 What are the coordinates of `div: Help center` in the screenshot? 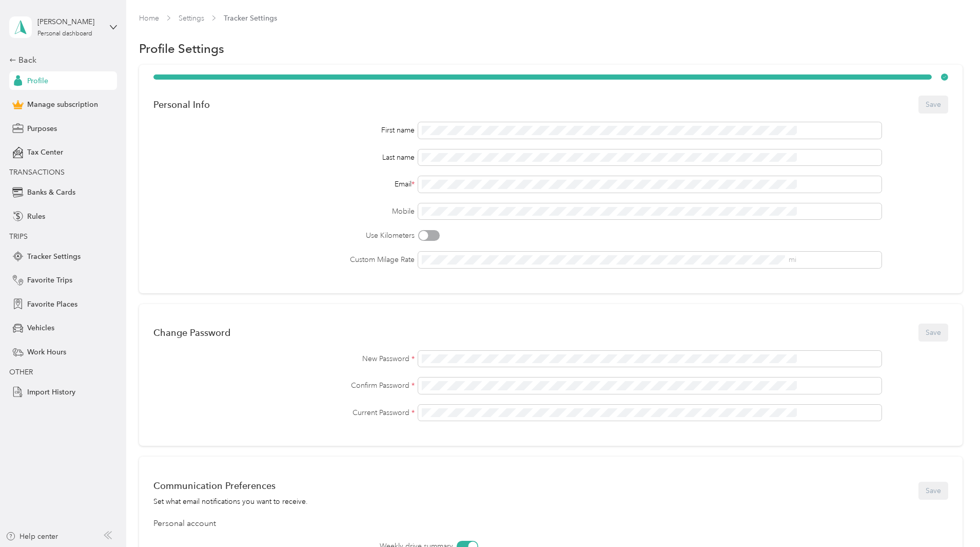 It's located at (32, 536).